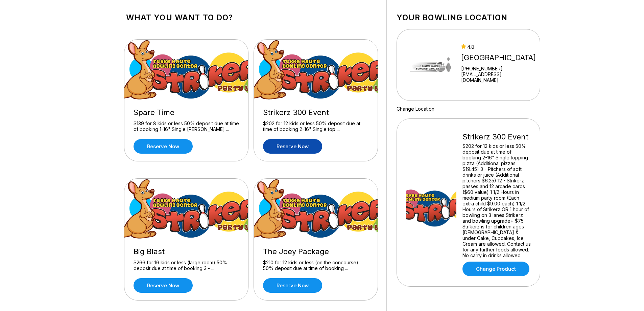 This screenshot has height=311, width=644. What do you see at coordinates (469, 18) in the screenshot?
I see `h1: Your bowling location` at bounding box center [469, 18].